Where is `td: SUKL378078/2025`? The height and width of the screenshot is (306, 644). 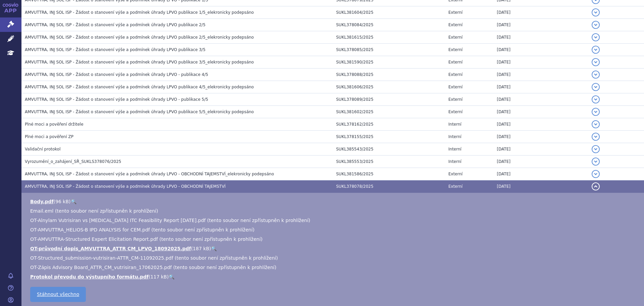 td: SUKL378078/2025 is located at coordinates (389, 187).